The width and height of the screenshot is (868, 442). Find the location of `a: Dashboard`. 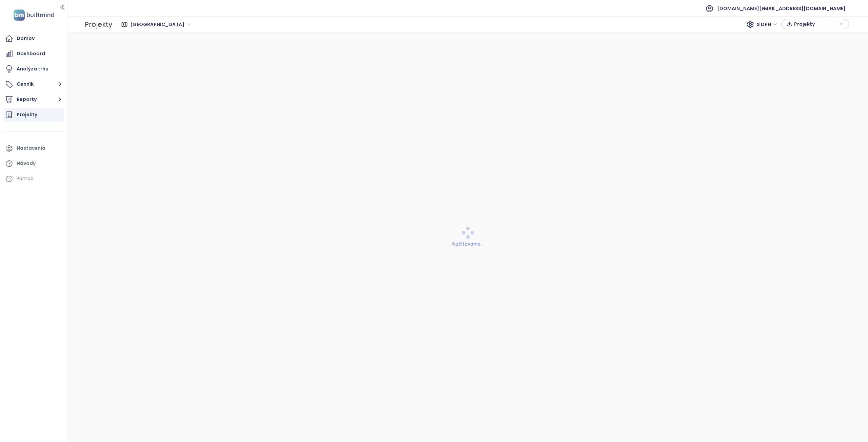

a: Dashboard is located at coordinates (34, 54).